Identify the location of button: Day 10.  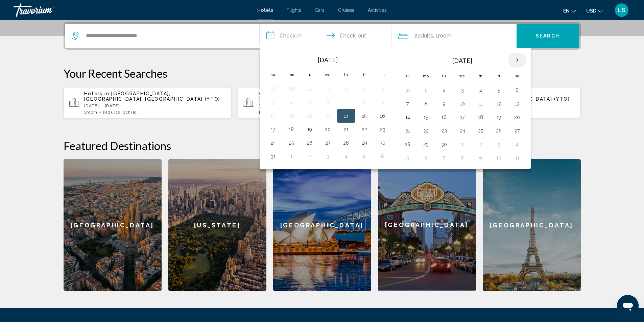
(273, 116).